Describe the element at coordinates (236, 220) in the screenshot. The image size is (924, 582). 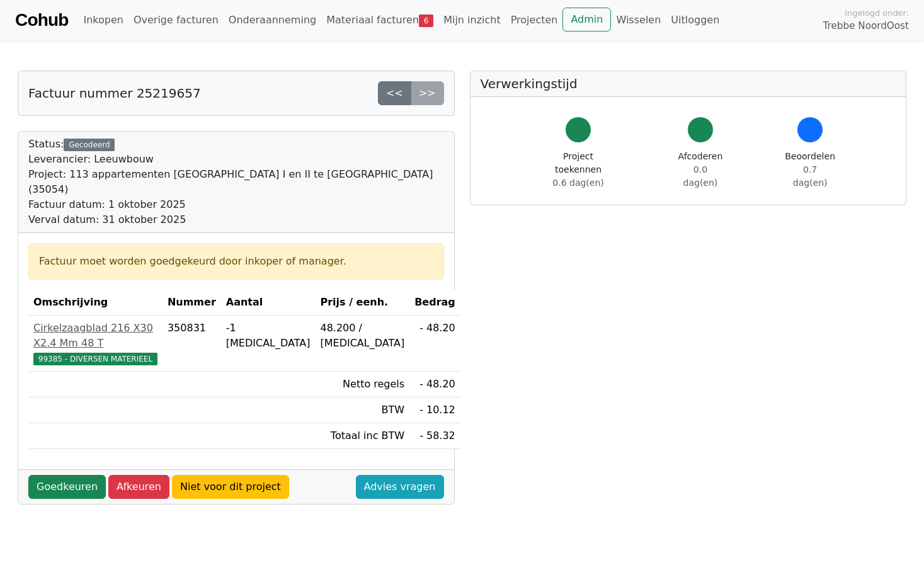
I see `div: Verval datum: 31 oktober 2025` at that location.